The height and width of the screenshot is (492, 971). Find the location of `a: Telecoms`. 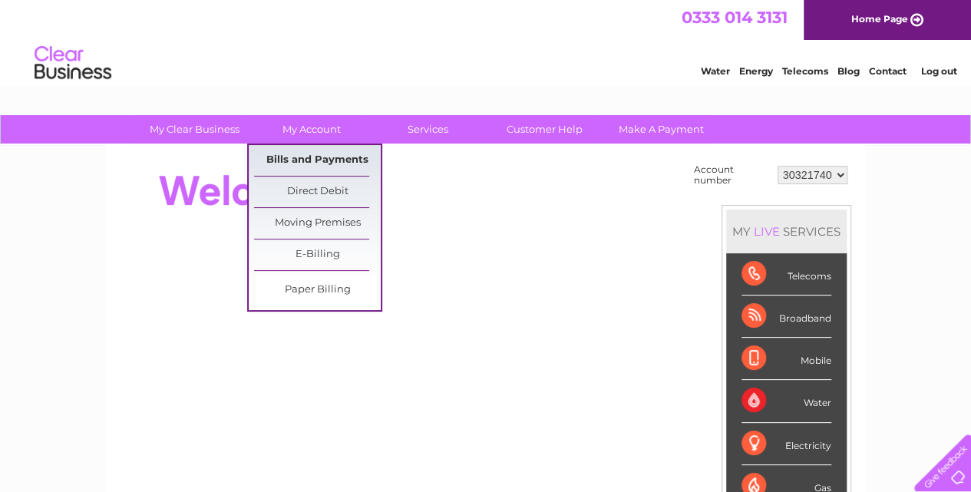

a: Telecoms is located at coordinates (805, 71).